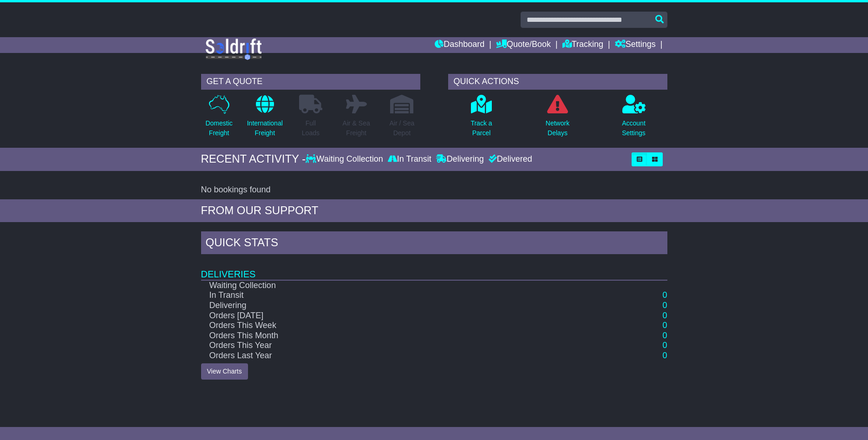 Image resolution: width=868 pixels, height=440 pixels. What do you see at coordinates (356, 128) in the screenshot?
I see `p: Air & Sea Freight` at bounding box center [356, 128].